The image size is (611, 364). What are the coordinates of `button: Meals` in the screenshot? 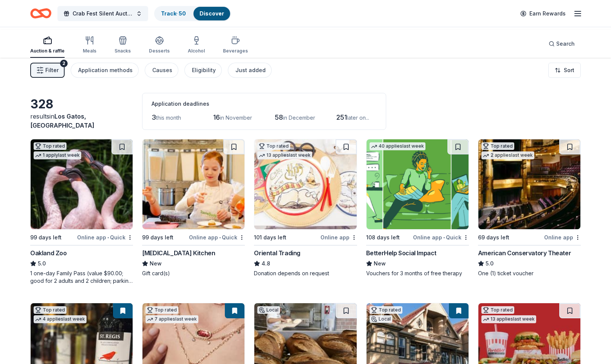 It's located at (90, 45).